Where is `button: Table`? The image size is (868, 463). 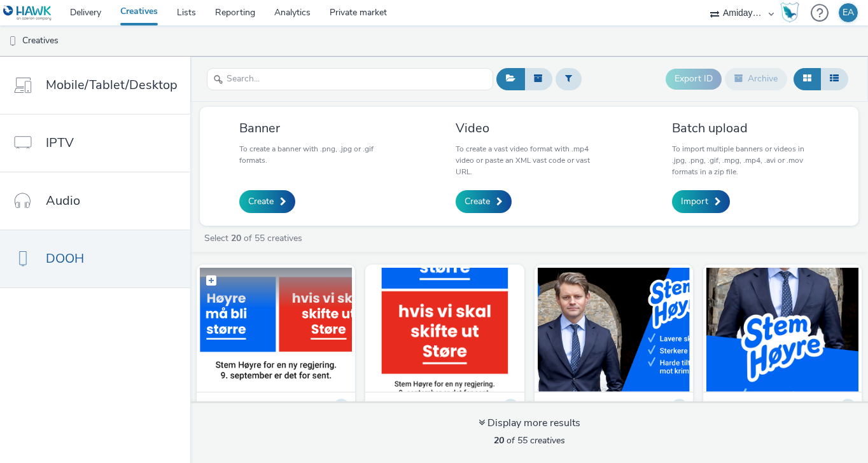
button: Table is located at coordinates (835, 79).